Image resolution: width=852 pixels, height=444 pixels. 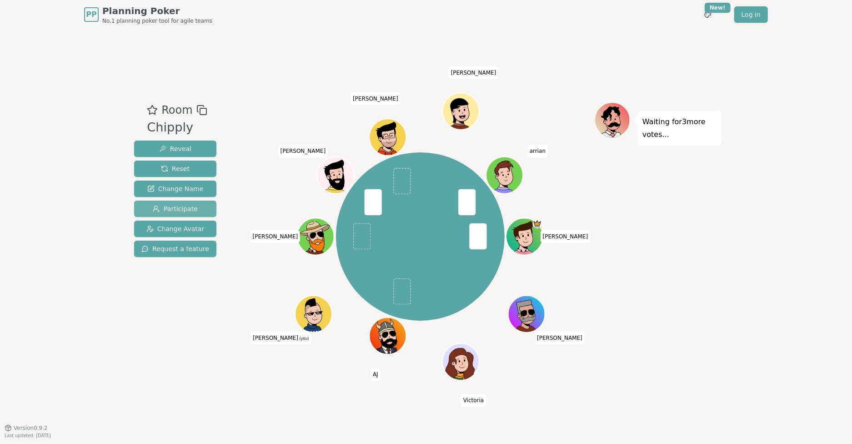 I want to click on span: Room, so click(x=177, y=110).